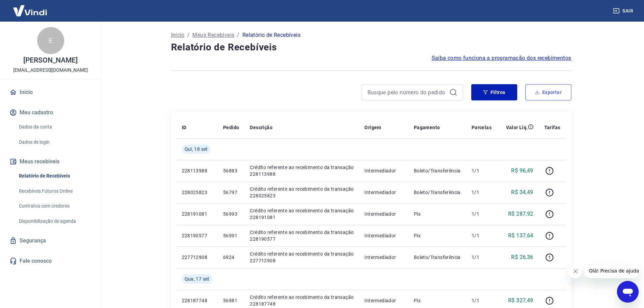 This screenshot has width=644, height=308. I want to click on a: Segurança, so click(50, 241).